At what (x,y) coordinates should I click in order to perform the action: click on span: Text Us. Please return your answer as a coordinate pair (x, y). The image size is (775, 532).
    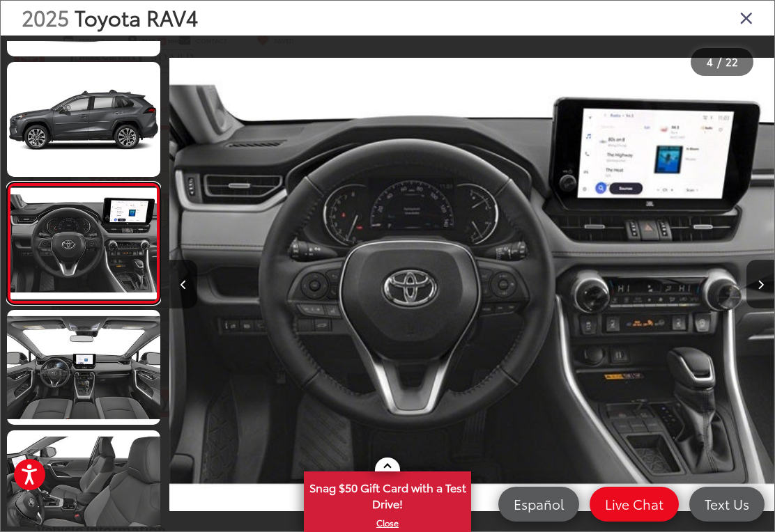
    Looking at the image, I should click on (727, 504).